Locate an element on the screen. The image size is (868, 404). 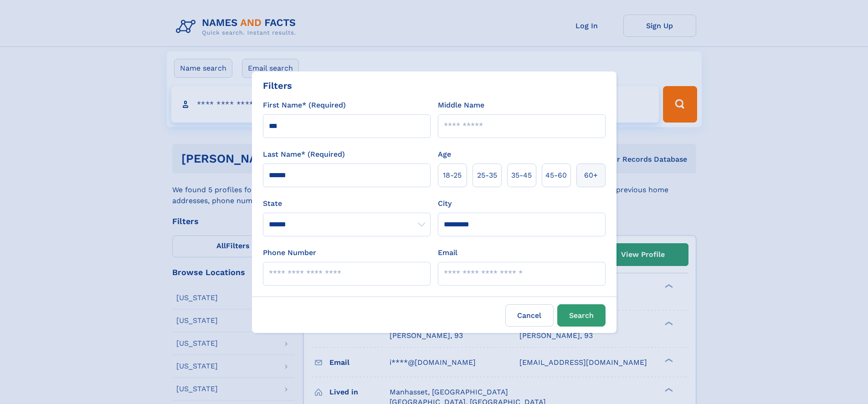
label: Age is located at coordinates (444, 155).